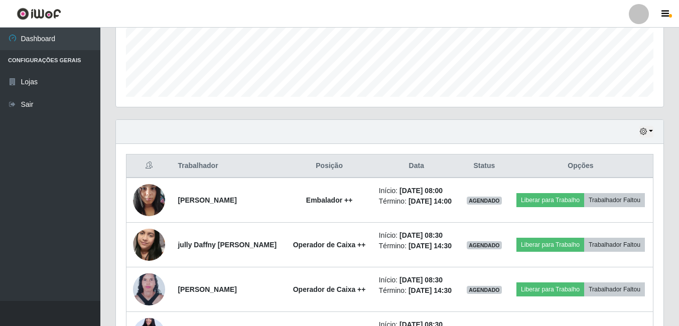 This screenshot has height=326, width=679. What do you see at coordinates (149, 290) in the screenshot?
I see `img: 1728382310331.jpeg` at bounding box center [149, 290].